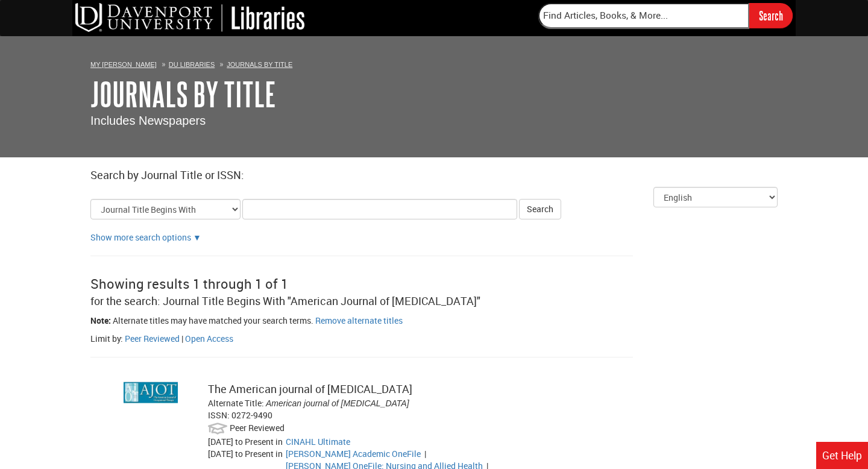  I want to click on a: Get Help, so click(842, 455).